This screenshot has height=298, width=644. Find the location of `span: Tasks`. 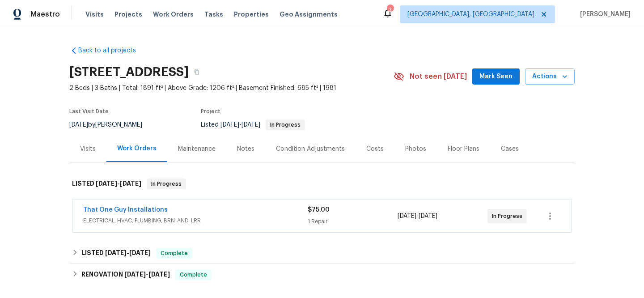

span: Tasks is located at coordinates (214, 14).